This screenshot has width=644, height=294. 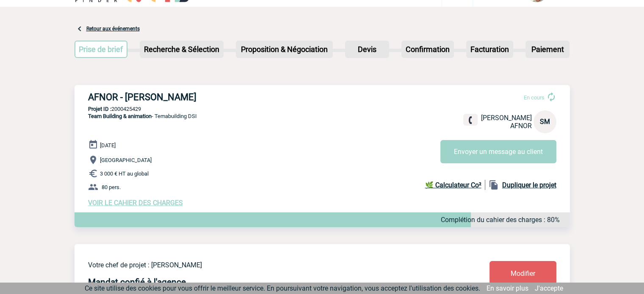 I want to click on b: Dupliquer le projet, so click(x=529, y=185).